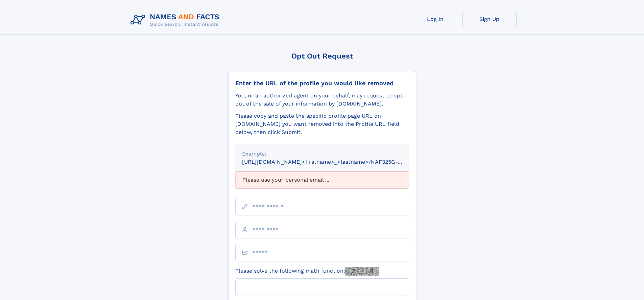 This screenshot has height=300, width=644. Describe the element at coordinates (322, 83) in the screenshot. I see `div: Enter the URL of the profile you would like removed` at that location.